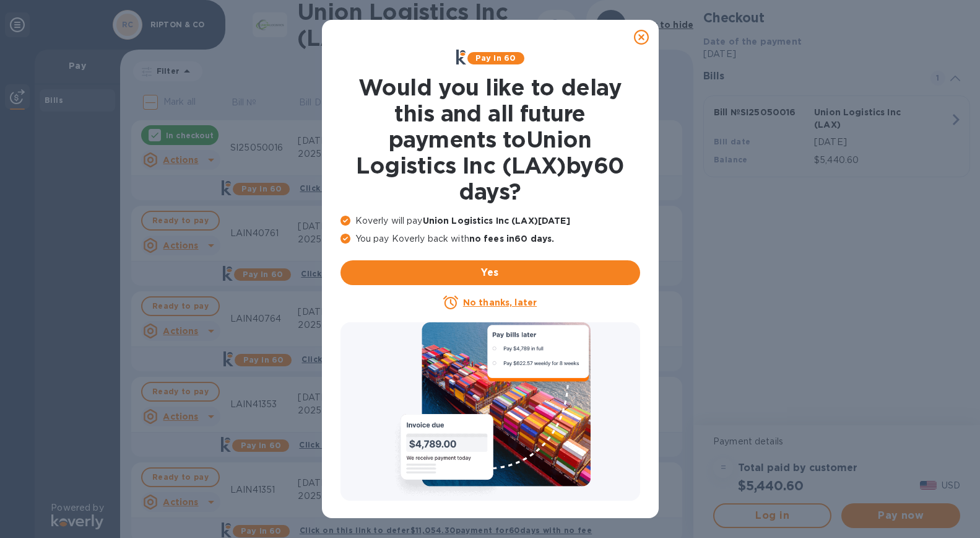 The width and height of the screenshot is (980, 538). I want to click on p: You pay Koverly back with, so click(490, 239).